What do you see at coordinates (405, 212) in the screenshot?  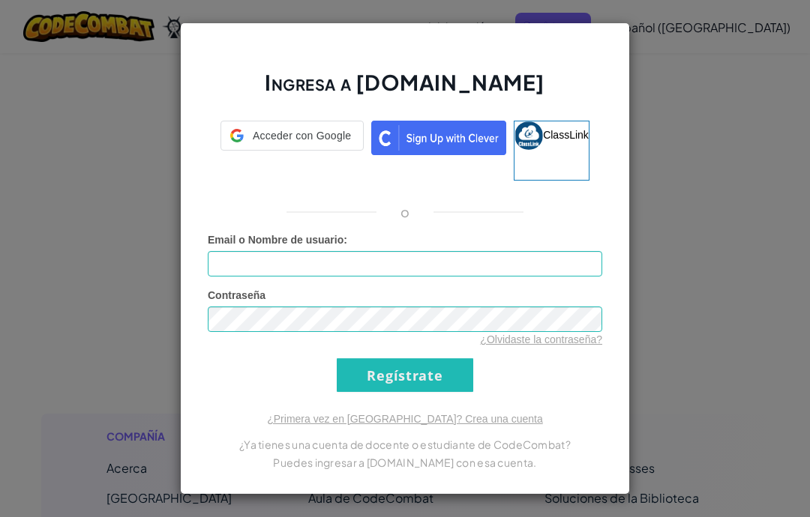 I see `p: o` at bounding box center [405, 212].